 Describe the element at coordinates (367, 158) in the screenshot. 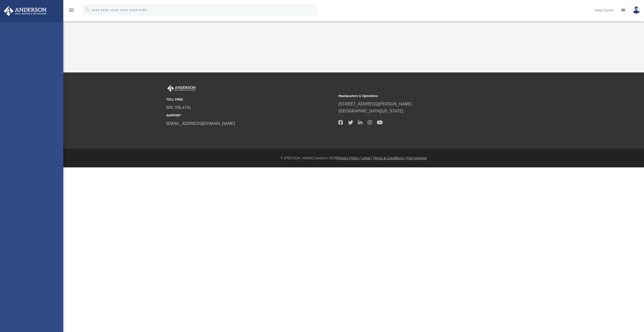

I see `a: Legal |` at that location.